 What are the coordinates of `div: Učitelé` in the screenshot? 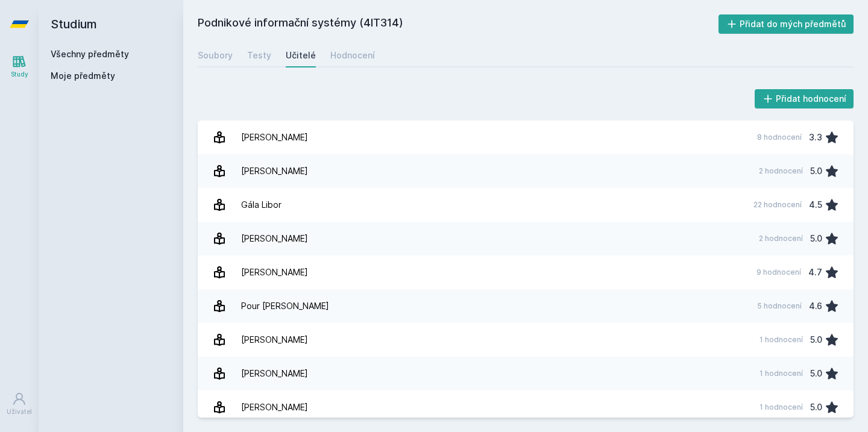 It's located at (301, 56).